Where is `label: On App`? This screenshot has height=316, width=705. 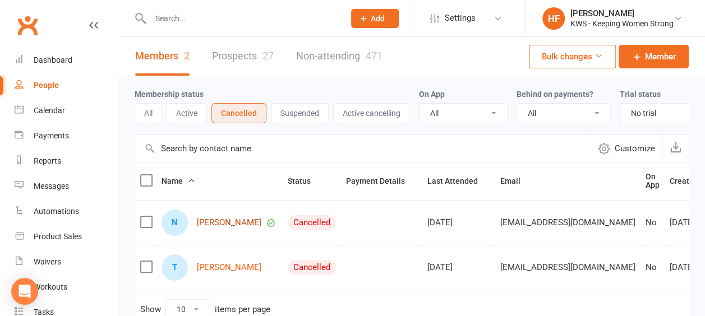
label: On App is located at coordinates (432, 94).